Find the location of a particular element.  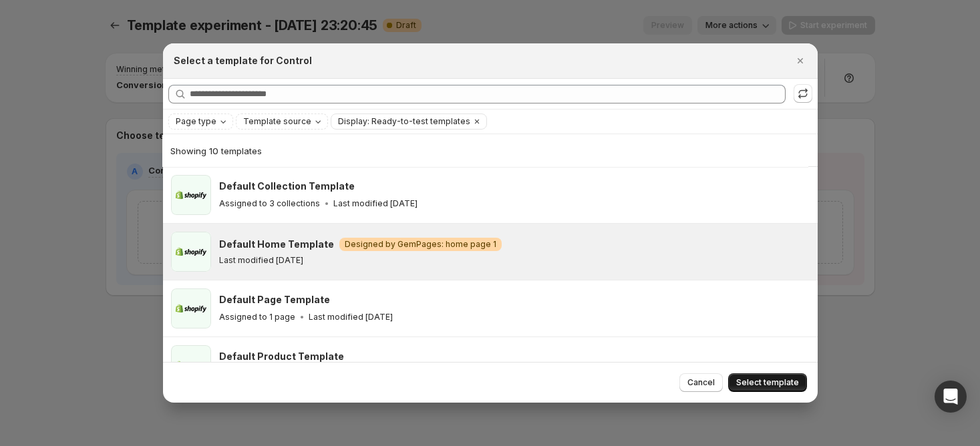

span: Template source is located at coordinates (277, 122).